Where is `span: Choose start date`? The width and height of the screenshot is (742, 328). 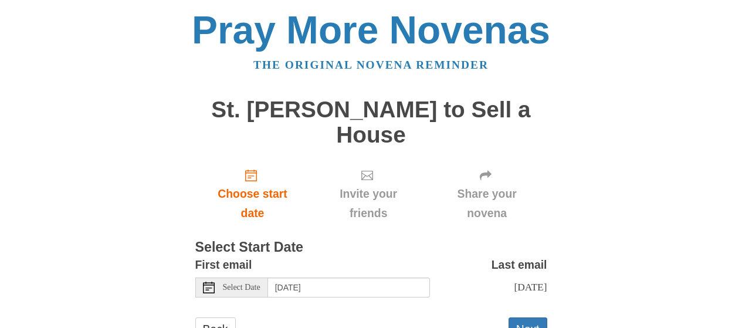 span: Choose start date is located at coordinates (253, 203).